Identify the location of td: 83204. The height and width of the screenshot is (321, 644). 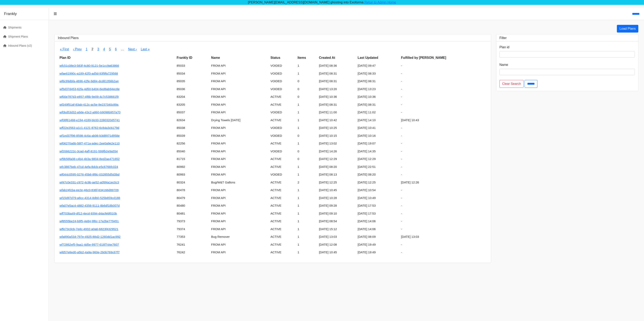
(192, 97).